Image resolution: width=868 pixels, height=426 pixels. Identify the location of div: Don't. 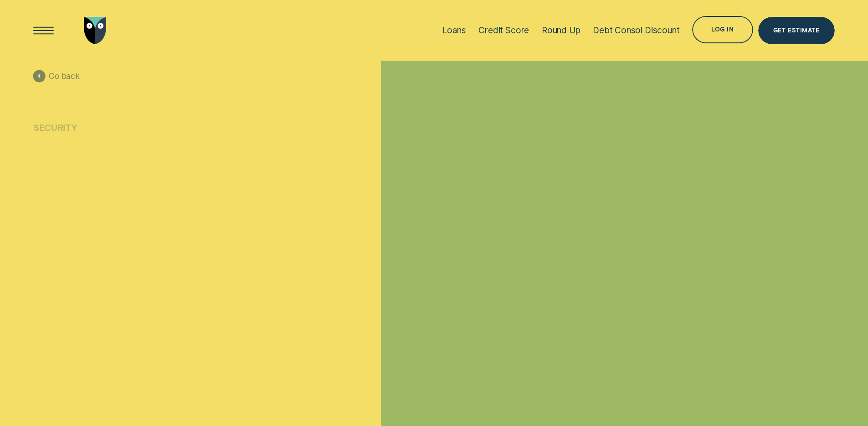
(69, 170).